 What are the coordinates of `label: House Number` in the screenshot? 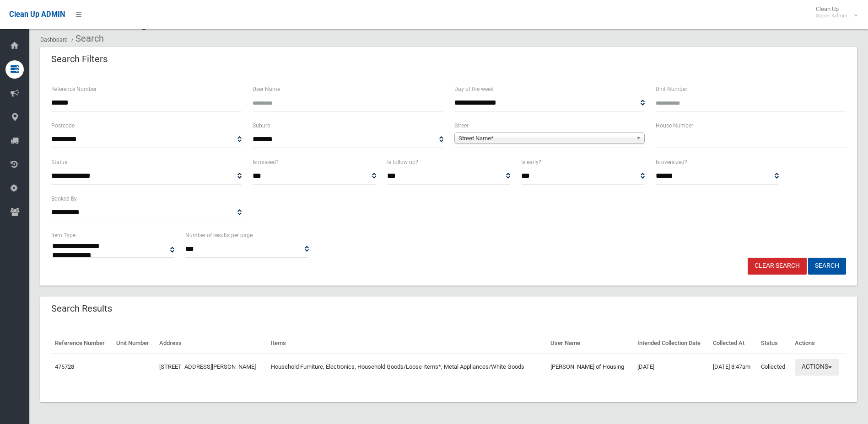 It's located at (674, 126).